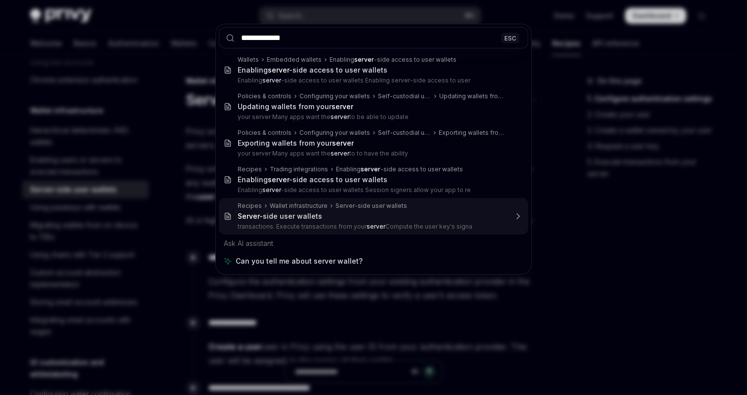 The height and width of the screenshot is (395, 747). Describe the element at coordinates (372, 154) in the screenshot. I see `p: your server Many apps want the to to have the ability` at that location.